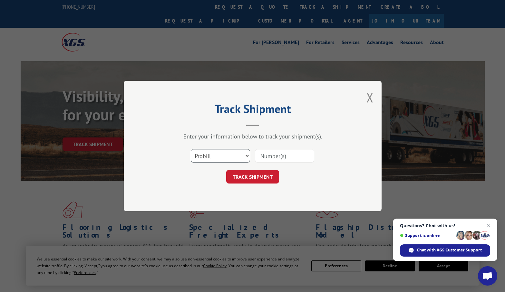 This screenshot has height=292, width=505. Describe the element at coordinates (370, 97) in the screenshot. I see `button: Close modal` at that location.